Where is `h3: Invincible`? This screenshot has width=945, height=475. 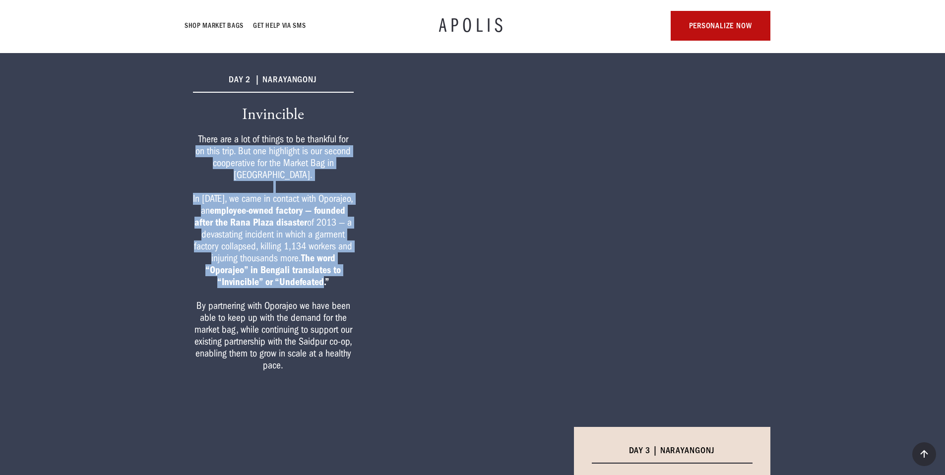
h3: Invincible is located at coordinates (273, 115).